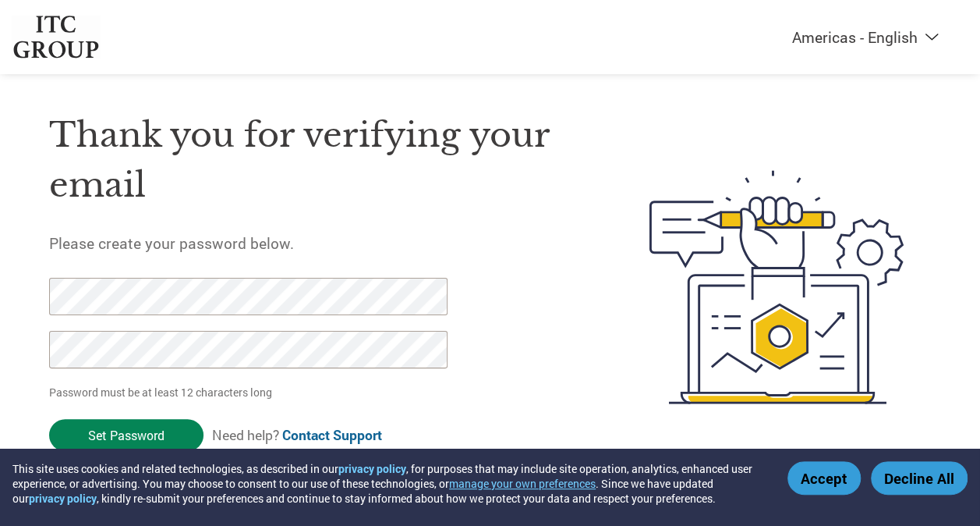 The width and height of the screenshot is (980, 526). I want to click on button: Accept, so click(824, 477).